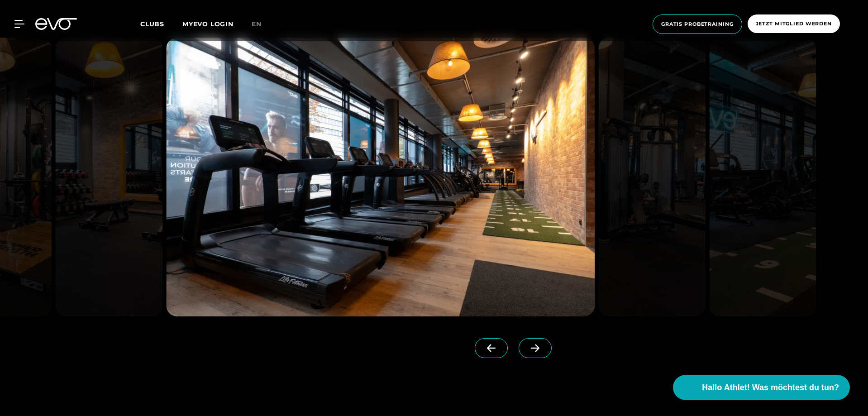 Image resolution: width=868 pixels, height=416 pixels. What do you see at coordinates (257, 24) in the screenshot?
I see `span: en` at bounding box center [257, 24].